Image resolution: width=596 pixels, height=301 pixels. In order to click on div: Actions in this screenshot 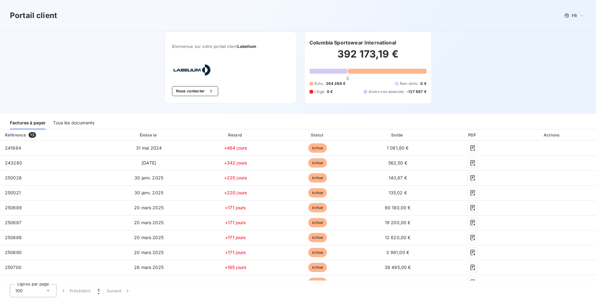, I will do `click(552, 135)`.